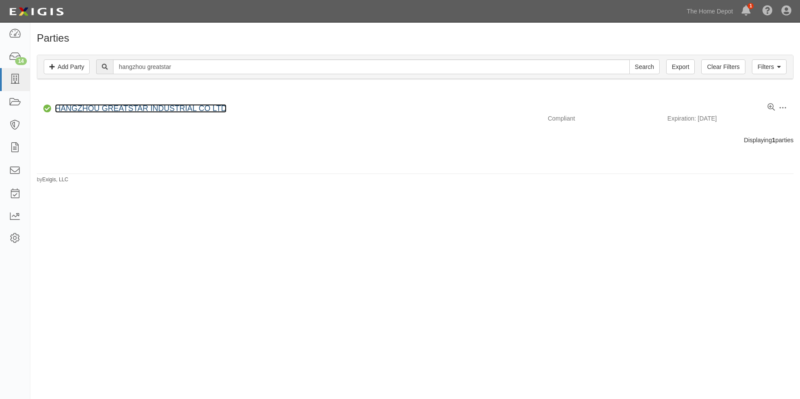  What do you see at coordinates (771, 107) in the screenshot?
I see `a: View results summary` at bounding box center [771, 107].